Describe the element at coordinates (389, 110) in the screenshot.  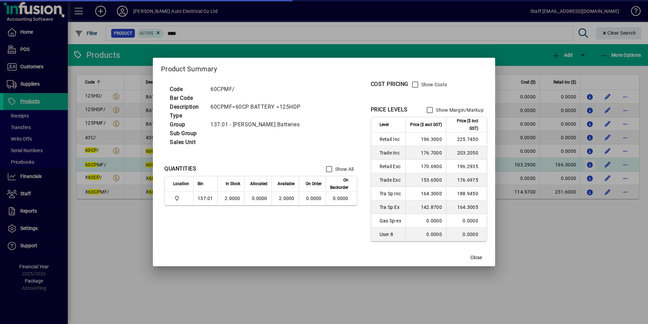
I see `div: PRICE LEVELS` at that location.